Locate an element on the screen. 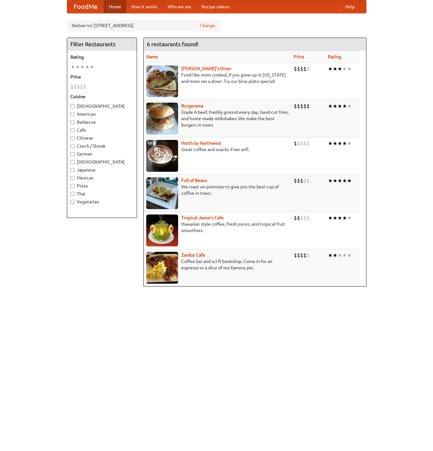 The image size is (433, 451). input: Thai is located at coordinates (72, 194).